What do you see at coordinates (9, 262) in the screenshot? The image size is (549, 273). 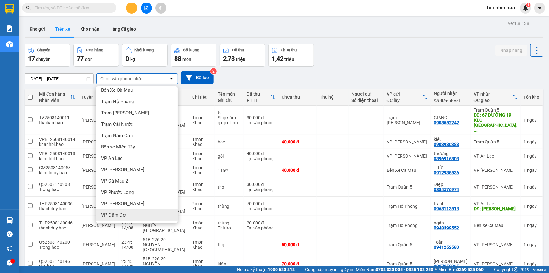 I see `span: message` at bounding box center [9, 262].